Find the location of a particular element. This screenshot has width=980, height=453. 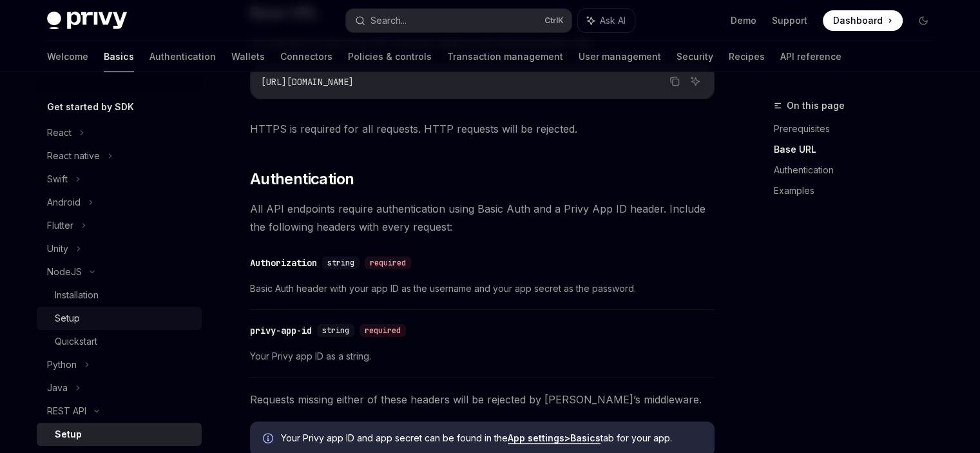

a: Policies & controls is located at coordinates (390, 57).